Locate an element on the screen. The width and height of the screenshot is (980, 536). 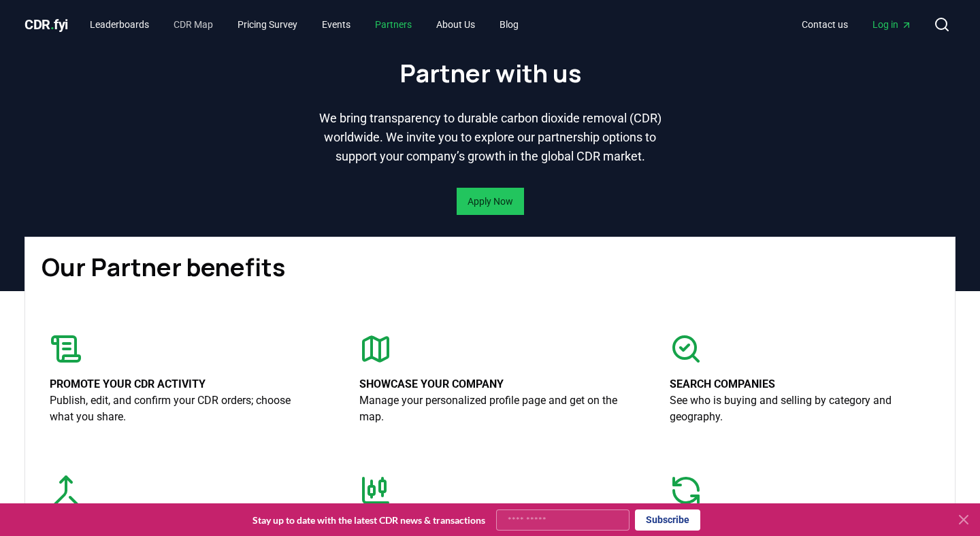
p: Manage your personalized profile page and get on the map. is located at coordinates (489, 409).